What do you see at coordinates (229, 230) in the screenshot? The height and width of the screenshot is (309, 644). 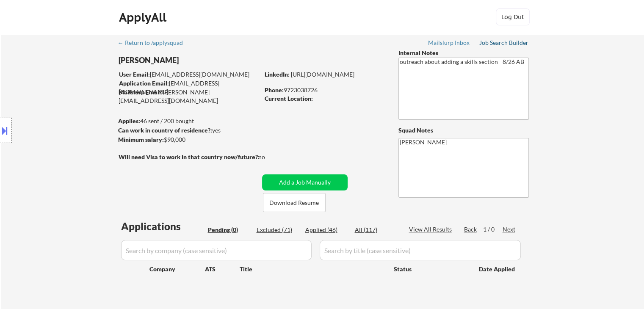 I see `div: Pending (0)` at bounding box center [229, 230].